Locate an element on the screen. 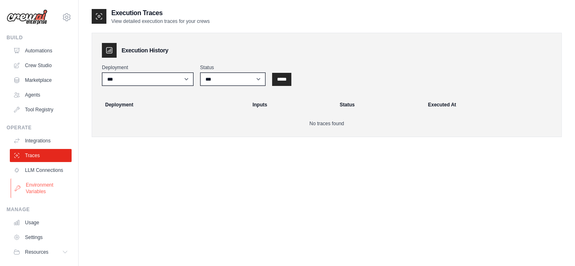 The height and width of the screenshot is (266, 575). div: Operate is located at coordinates (39, 128).